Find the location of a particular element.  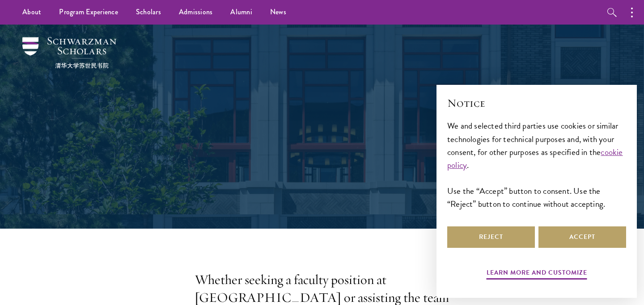

button: Reject is located at coordinates (491, 237).